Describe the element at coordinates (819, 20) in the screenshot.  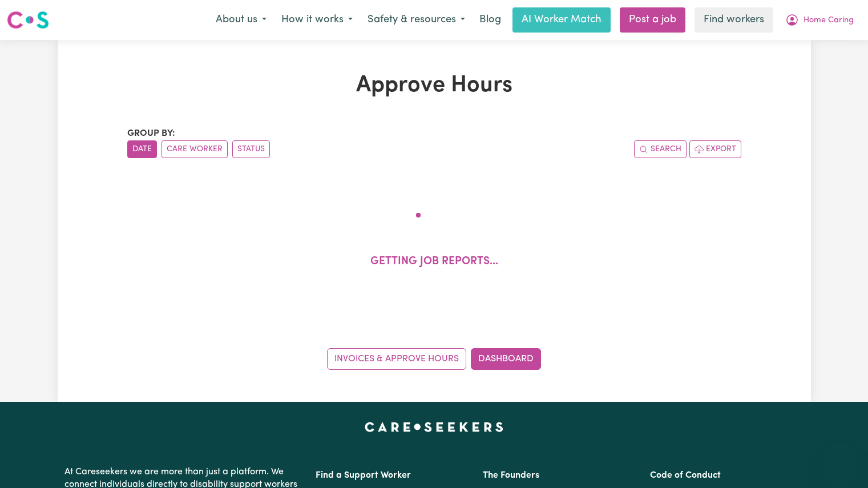
I see `button: My Account` at that location.